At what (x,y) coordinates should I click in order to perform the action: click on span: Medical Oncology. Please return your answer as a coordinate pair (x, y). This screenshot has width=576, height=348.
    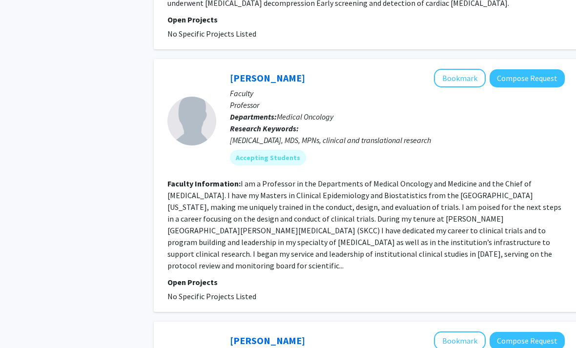
    Looking at the image, I should click on (305, 117).